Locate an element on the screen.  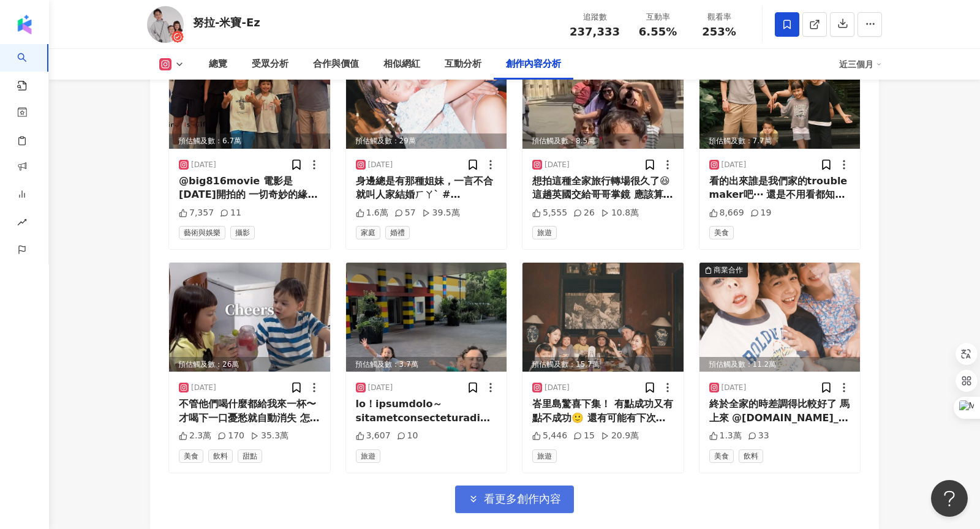
div: 5,555 is located at coordinates (549, 213).